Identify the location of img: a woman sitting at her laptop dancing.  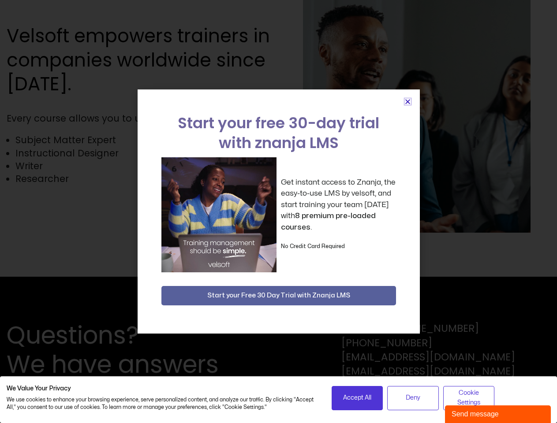
(219, 215).